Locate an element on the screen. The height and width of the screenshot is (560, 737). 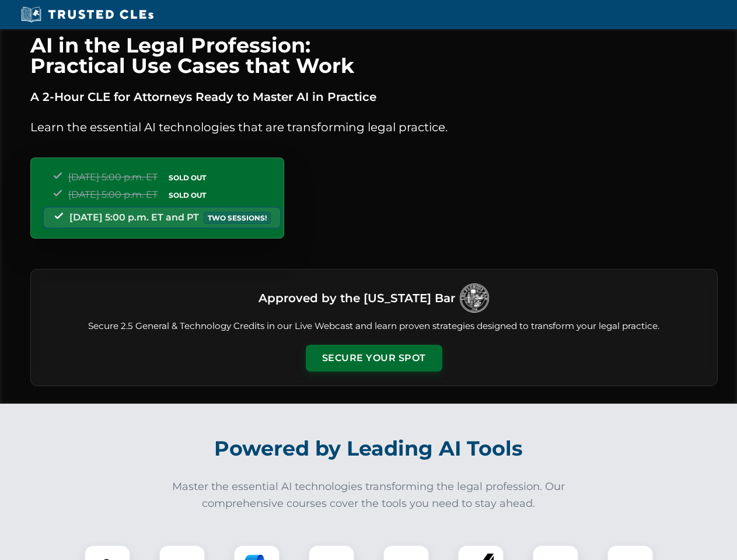
h1: AI in the Legal Profession: Practical Use Cases that Work is located at coordinates (374, 55).